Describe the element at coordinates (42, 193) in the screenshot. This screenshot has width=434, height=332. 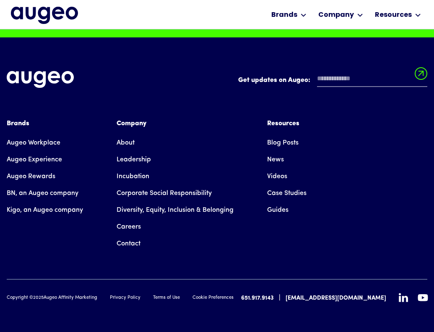
I see `a: BN, an Augeo company` at that location.